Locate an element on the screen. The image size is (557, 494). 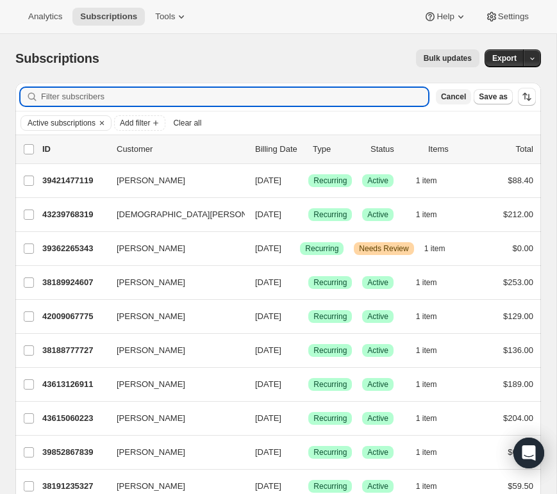
span: $66.00 is located at coordinates (520, 452).